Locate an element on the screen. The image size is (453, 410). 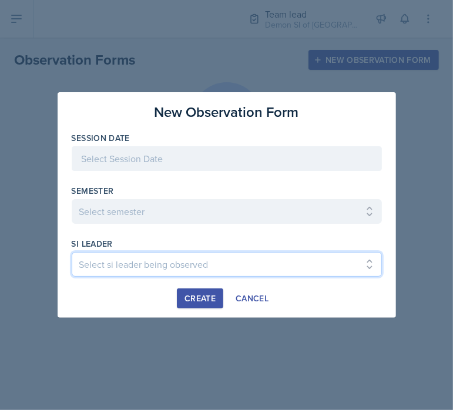
label: Semester is located at coordinates (93, 191).